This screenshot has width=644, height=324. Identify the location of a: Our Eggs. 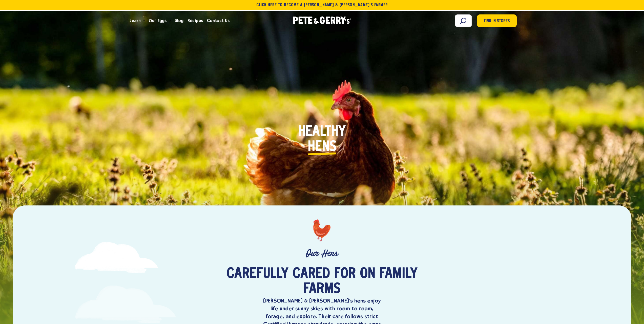
(158, 21).